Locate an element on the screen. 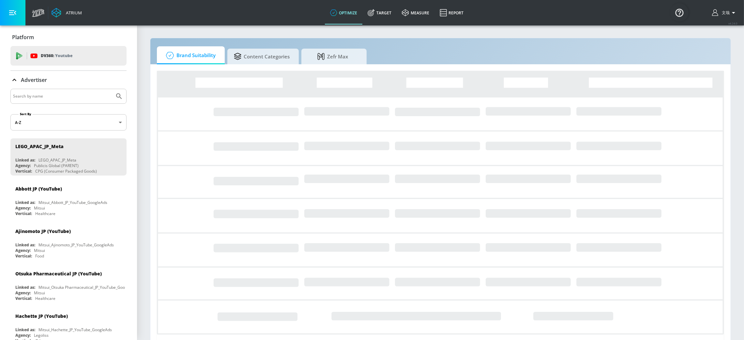 The height and width of the screenshot is (340, 744). a: optimize is located at coordinates (344, 13).